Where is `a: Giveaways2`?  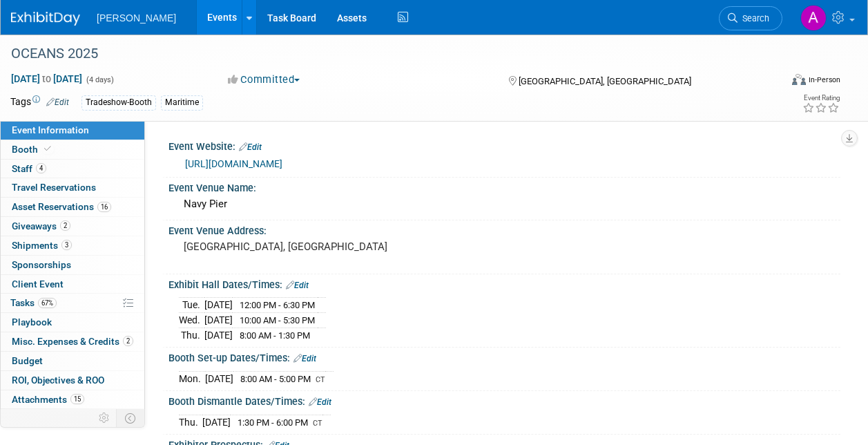
a: Giveaways2 is located at coordinates (72, 226).